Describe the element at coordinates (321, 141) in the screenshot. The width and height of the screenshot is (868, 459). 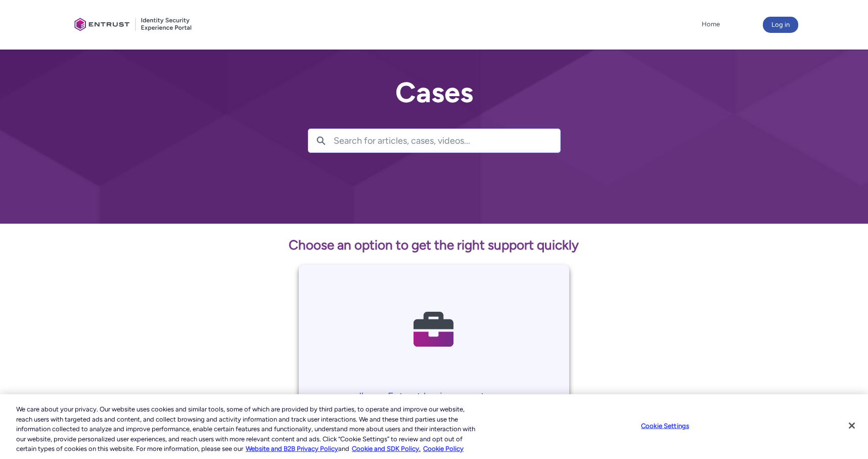
I see `button: Search` at that location.